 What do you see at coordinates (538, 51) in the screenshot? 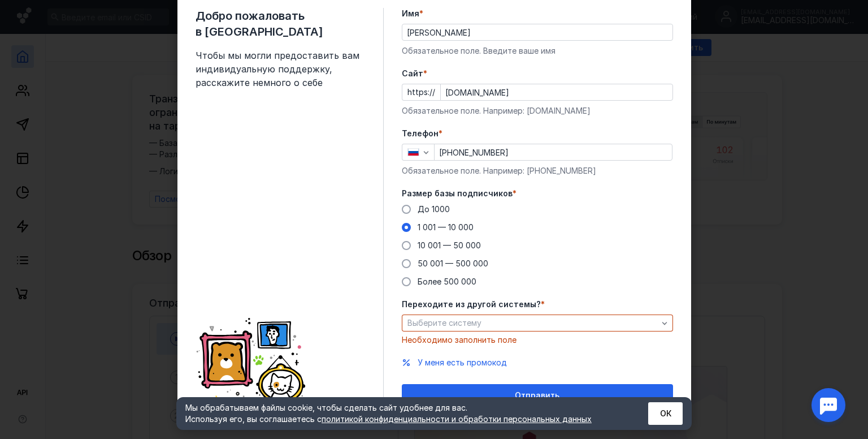
I see `div: Обязательное поле. Введите ваше имя` at bounding box center [538, 51].